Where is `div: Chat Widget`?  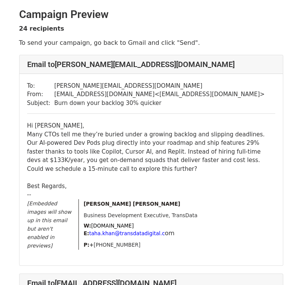 div: Chat Widget is located at coordinates (283, 267).